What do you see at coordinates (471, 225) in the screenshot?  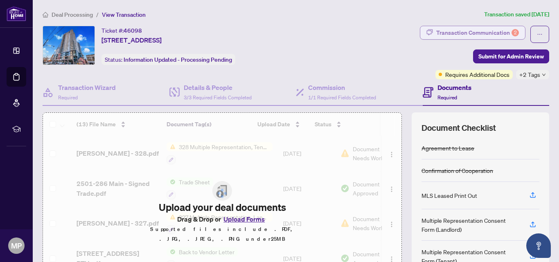 I see `div: Multiple Representation Consent Form (Landlord)` at bounding box center [471, 225].